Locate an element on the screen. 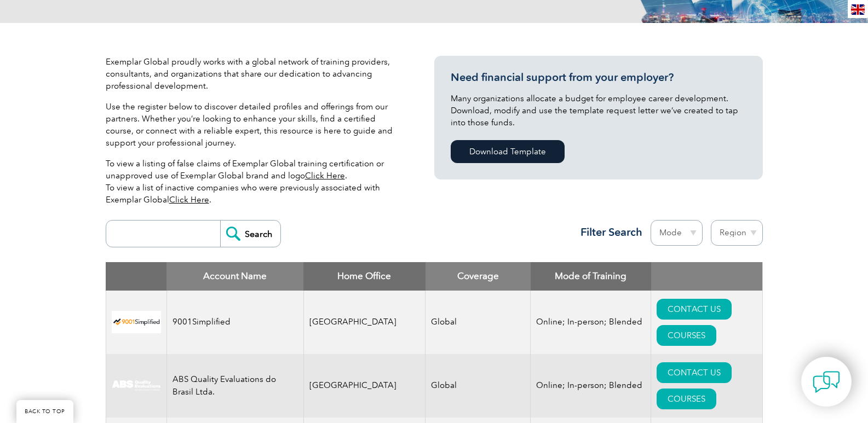 The height and width of the screenshot is (423, 868). a: BACK TO TOP is located at coordinates (45, 412).